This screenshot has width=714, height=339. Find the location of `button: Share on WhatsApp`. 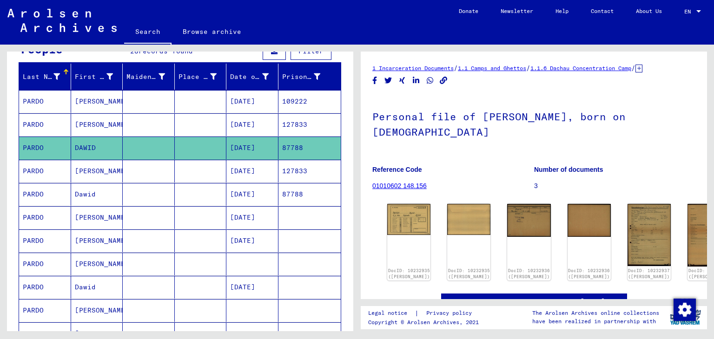

button: Share on WhatsApp is located at coordinates (430, 80).